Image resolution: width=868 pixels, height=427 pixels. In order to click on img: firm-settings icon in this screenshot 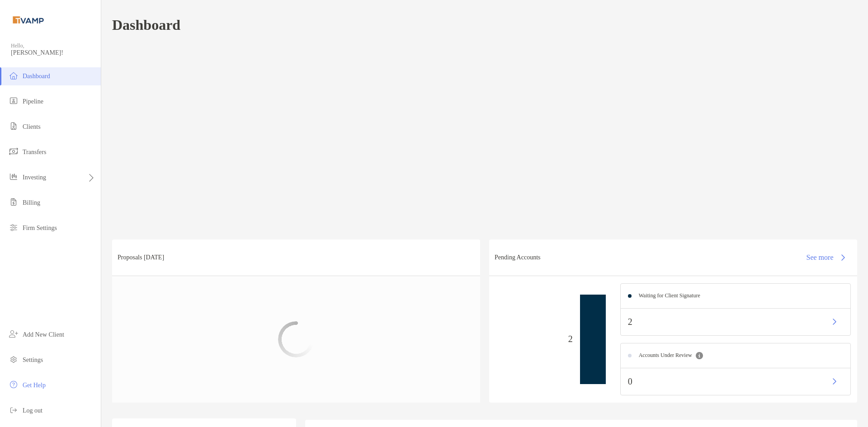, I will do `click(13, 227)`.